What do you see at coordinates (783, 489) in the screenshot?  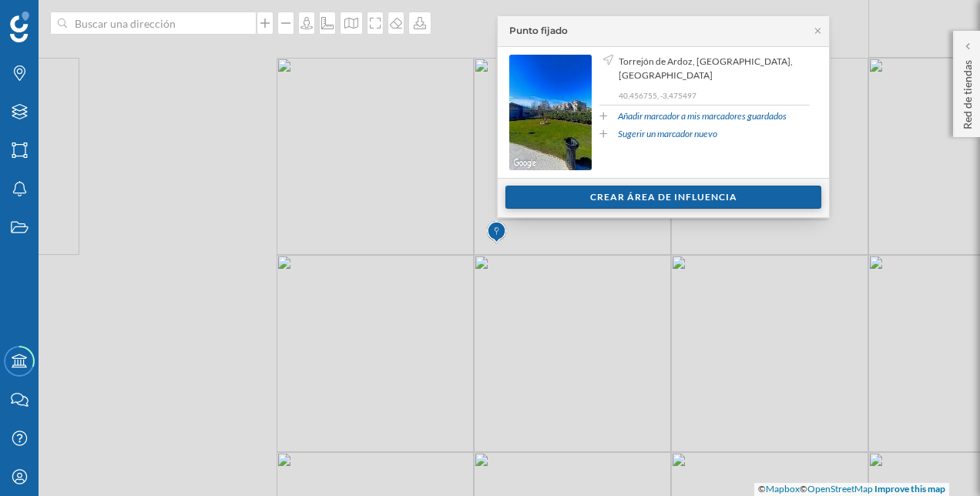 I see `a: Mapbox` at bounding box center [783, 489].